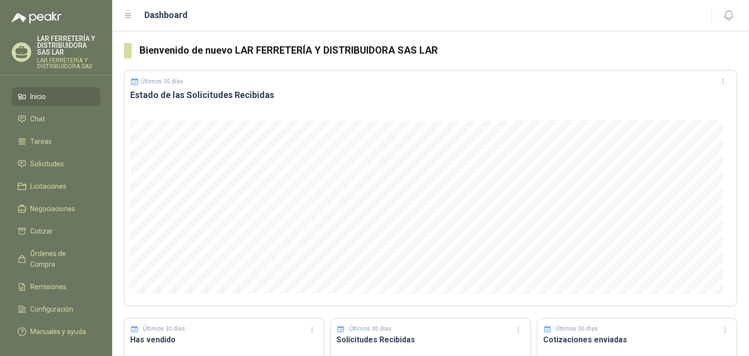 This screenshot has height=356, width=749. What do you see at coordinates (56, 141) in the screenshot?
I see `a: Tareas` at bounding box center [56, 141].